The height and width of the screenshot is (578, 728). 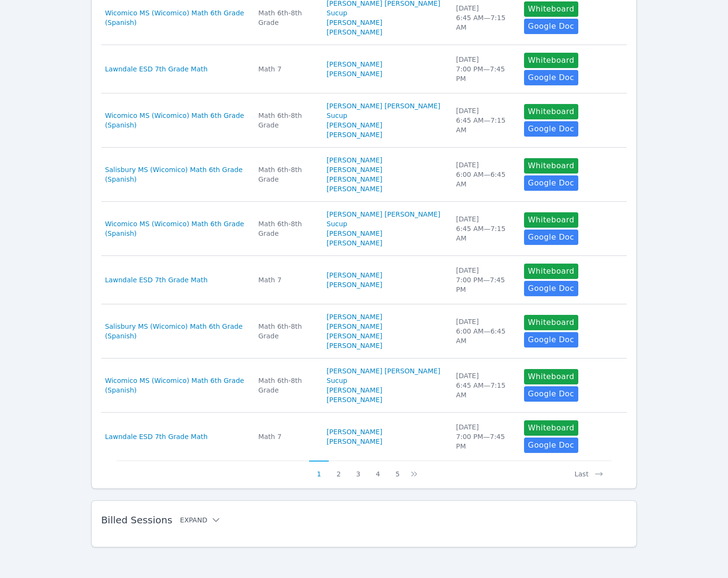 What do you see at coordinates (318, 470) in the screenshot?
I see `button: 1` at bounding box center [318, 470].